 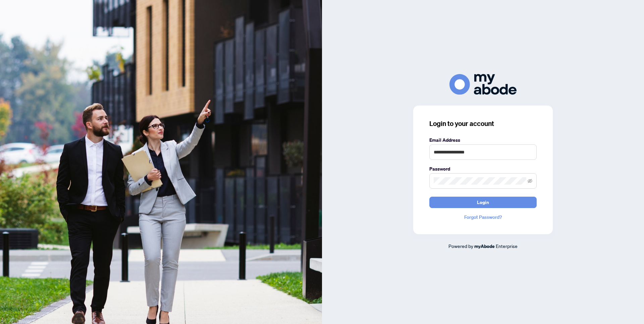 I want to click on h3: Login to your account, so click(x=483, y=124).